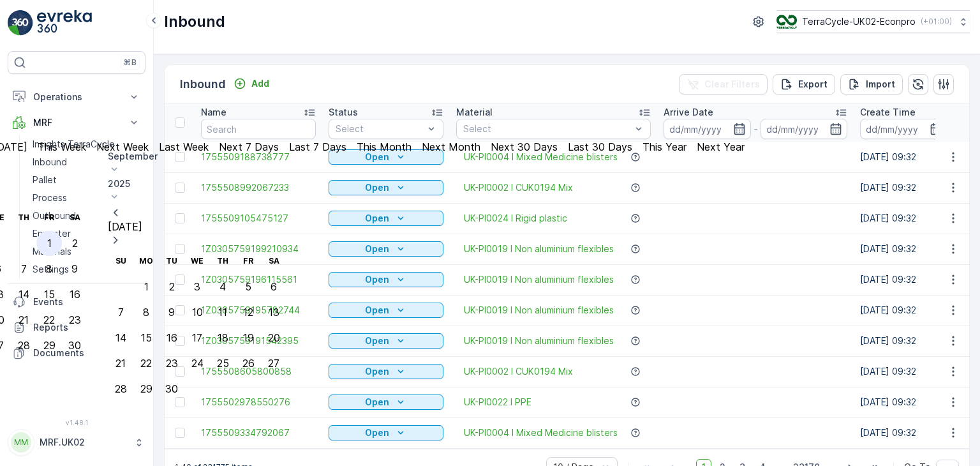  I want to click on button: Export, so click(804, 84).